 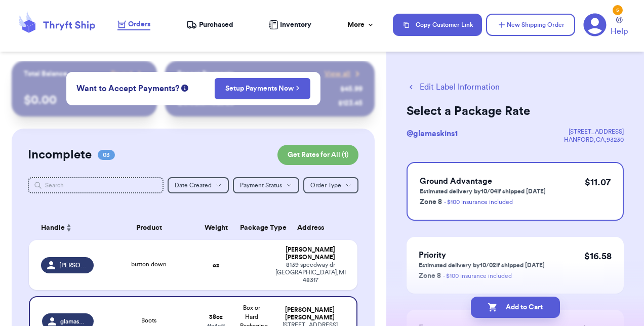 What do you see at coordinates (193, 185) in the screenshot?
I see `span: Date Created` at bounding box center [193, 185].